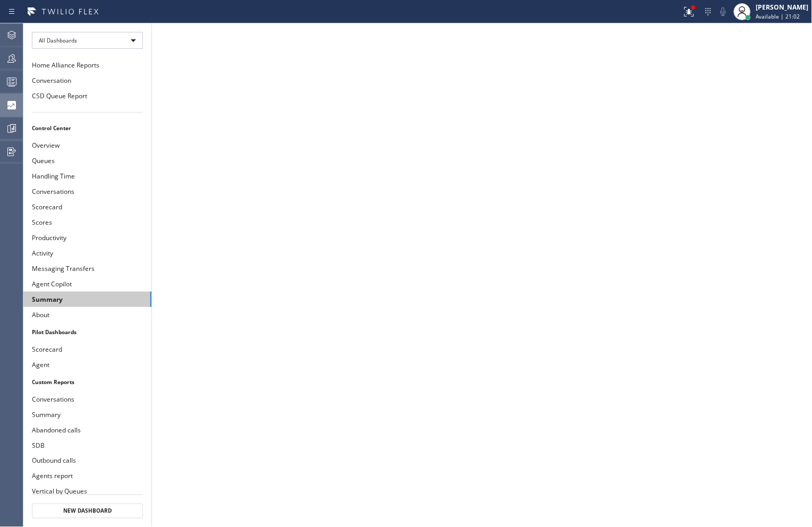  Describe the element at coordinates (87, 491) in the screenshot. I see `button: Vertical by Queues` at that location.